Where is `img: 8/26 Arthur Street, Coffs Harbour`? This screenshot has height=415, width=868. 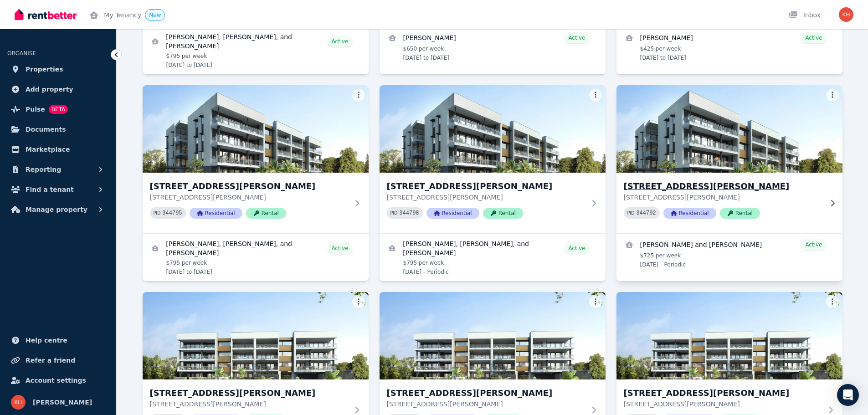
img: 8/26 Arthur Street, Coffs Harbour is located at coordinates (492, 129).